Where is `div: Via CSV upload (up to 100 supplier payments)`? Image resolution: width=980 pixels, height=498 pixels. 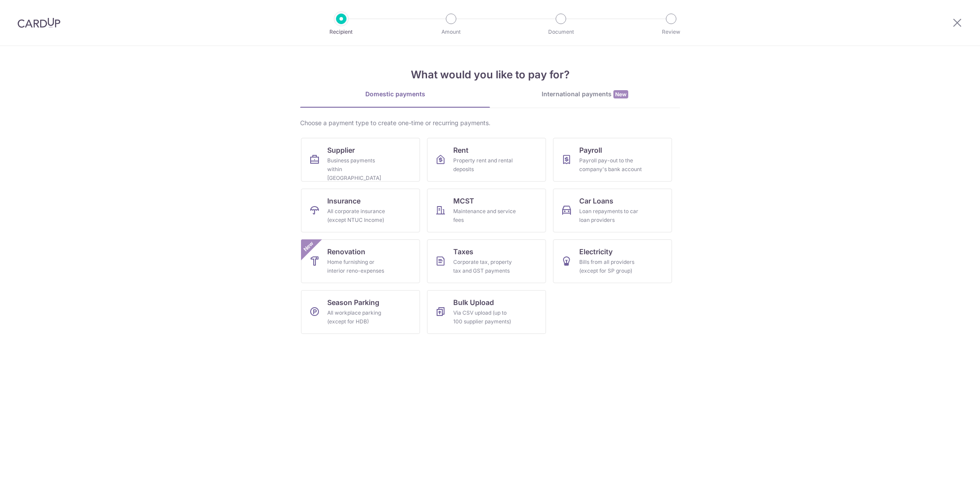 div: Via CSV upload (up to 100 supplier payments) is located at coordinates (485, 317).